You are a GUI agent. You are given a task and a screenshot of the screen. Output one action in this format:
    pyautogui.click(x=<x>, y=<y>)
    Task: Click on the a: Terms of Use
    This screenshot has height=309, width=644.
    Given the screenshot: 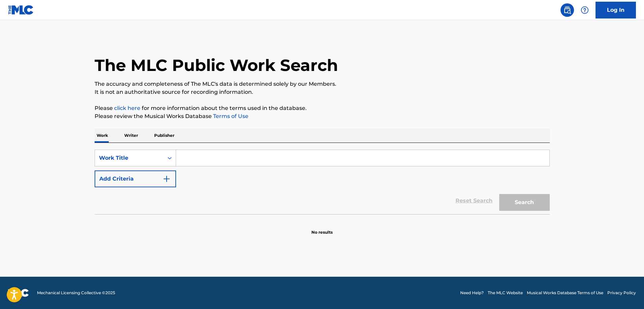 What is the action you would take?
    pyautogui.click(x=230, y=116)
    